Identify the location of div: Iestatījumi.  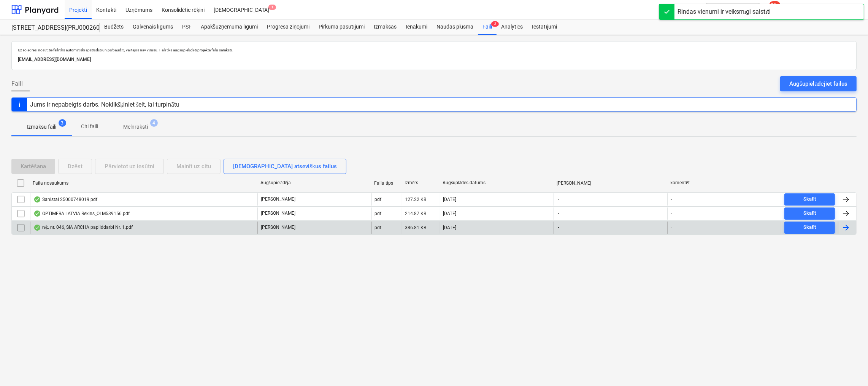
(545, 27).